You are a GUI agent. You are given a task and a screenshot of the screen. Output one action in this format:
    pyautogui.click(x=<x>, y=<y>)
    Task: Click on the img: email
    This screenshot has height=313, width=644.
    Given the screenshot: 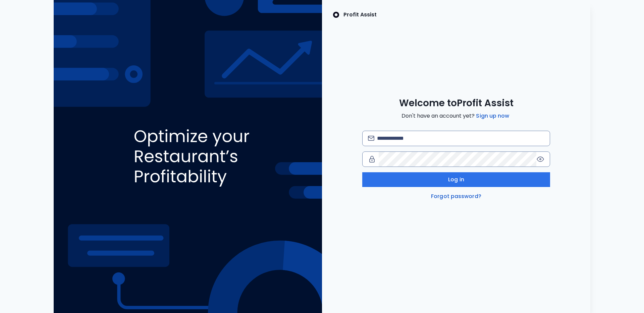 What is the action you would take?
    pyautogui.click(x=371, y=138)
    